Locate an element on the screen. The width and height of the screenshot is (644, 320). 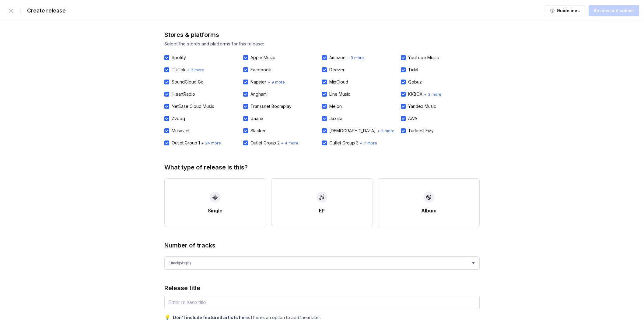
div: Deezer is located at coordinates (337, 70).